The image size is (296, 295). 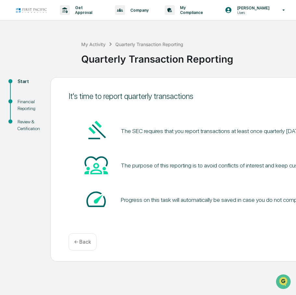 What do you see at coordinates (64, 85) in the screenshot?
I see `a: 🗄️Attestations` at bounding box center [64, 85].